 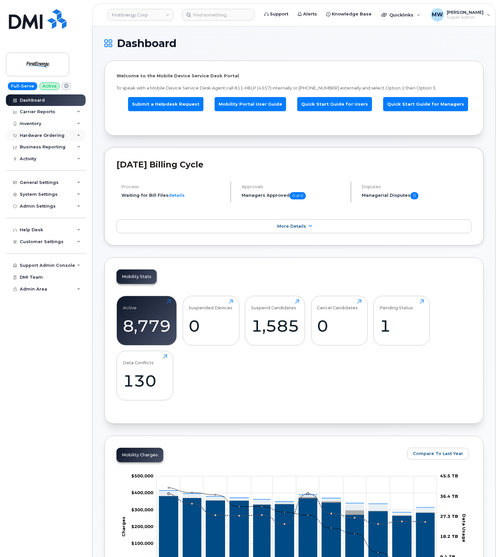 I want to click on div: 130, so click(x=145, y=381).